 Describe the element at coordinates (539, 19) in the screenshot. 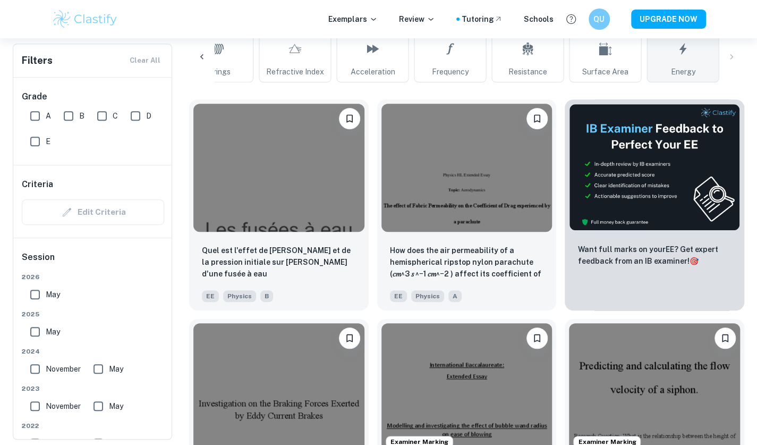

I see `a: Schools` at that location.